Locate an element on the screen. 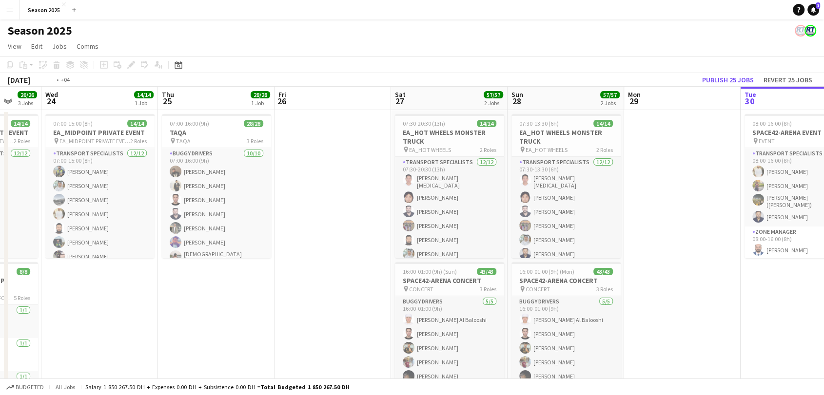  a: Jobs is located at coordinates (59, 46).